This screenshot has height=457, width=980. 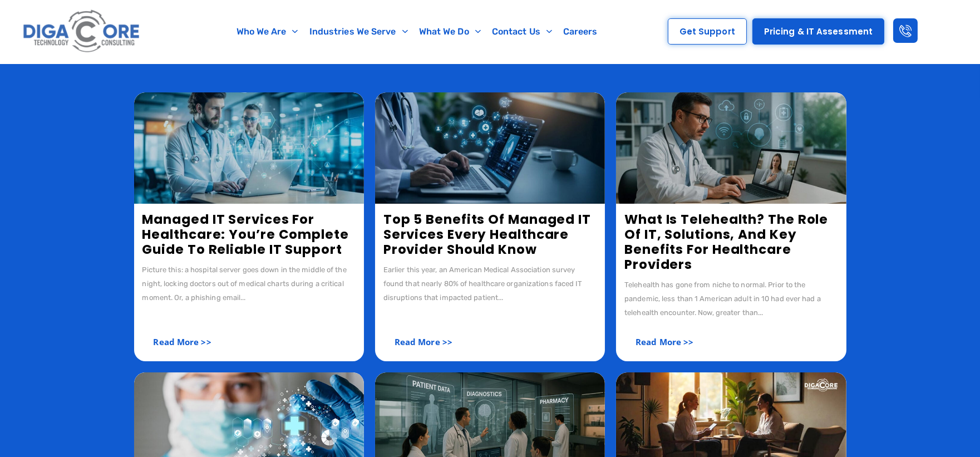 What do you see at coordinates (249, 283) in the screenshot?
I see `div: Picture this: a hospital server goes down in the middle of the night, locking doctors out of medi...` at bounding box center [249, 283].